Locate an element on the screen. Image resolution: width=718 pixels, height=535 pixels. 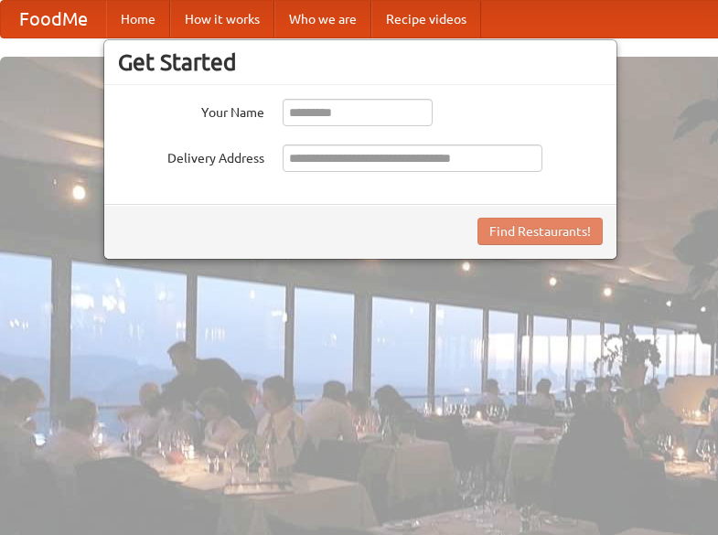
label: Your Name is located at coordinates (191, 110).